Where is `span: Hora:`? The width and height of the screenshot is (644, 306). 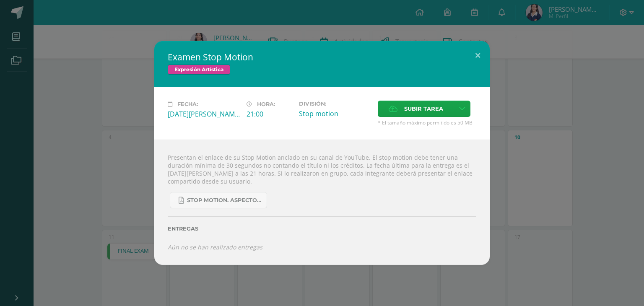
span: Hora: is located at coordinates (266, 104).